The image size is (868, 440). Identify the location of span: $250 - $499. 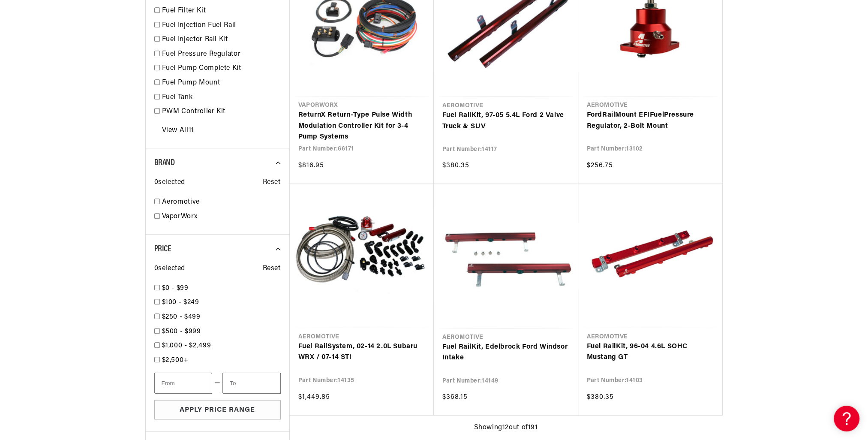
(181, 316).